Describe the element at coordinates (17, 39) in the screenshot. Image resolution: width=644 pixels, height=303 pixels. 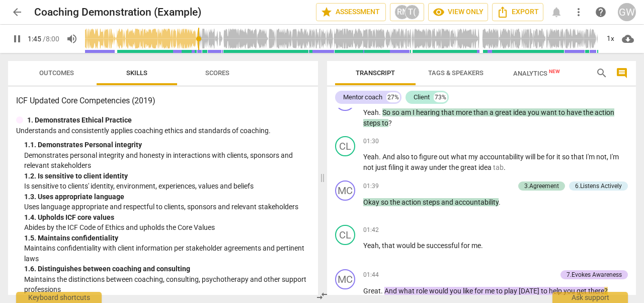
I see `span: pause` at that location.